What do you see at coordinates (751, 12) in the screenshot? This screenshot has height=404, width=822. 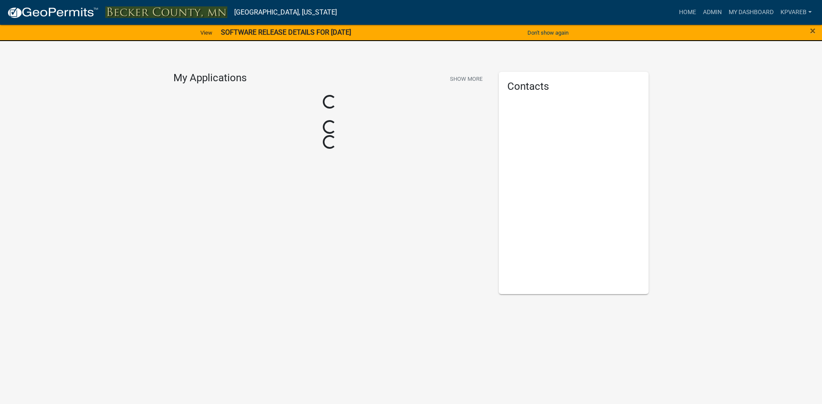 I see `a: My Dashboard` at bounding box center [751, 12].